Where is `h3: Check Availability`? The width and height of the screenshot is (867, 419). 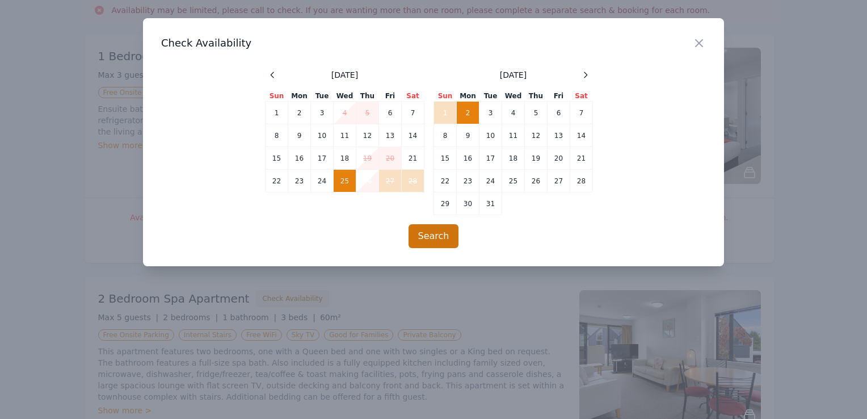
h3: Check Availability is located at coordinates (434, 43).